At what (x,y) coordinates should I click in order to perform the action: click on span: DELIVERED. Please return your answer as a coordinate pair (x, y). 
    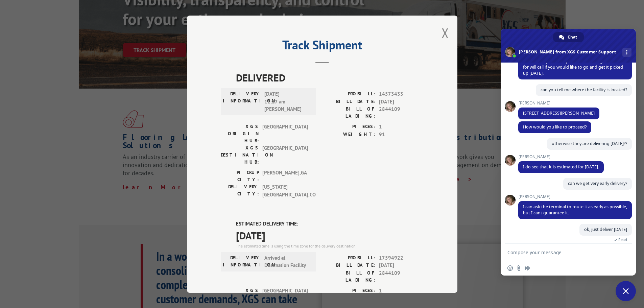
    Looking at the image, I should click on (329, 78).